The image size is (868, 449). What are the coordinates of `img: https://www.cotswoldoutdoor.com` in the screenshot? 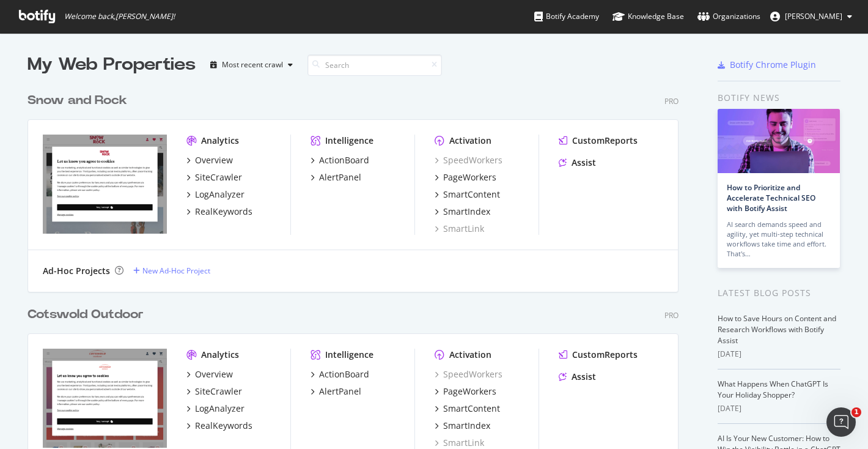 It's located at (104, 398).